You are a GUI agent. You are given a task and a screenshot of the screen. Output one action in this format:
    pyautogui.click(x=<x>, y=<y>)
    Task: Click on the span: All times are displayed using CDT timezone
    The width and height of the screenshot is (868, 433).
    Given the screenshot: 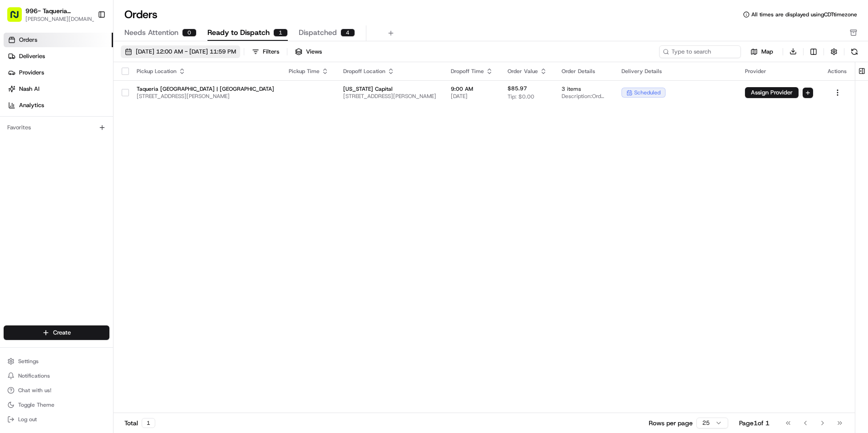 What is the action you would take?
    pyautogui.click(x=804, y=14)
    